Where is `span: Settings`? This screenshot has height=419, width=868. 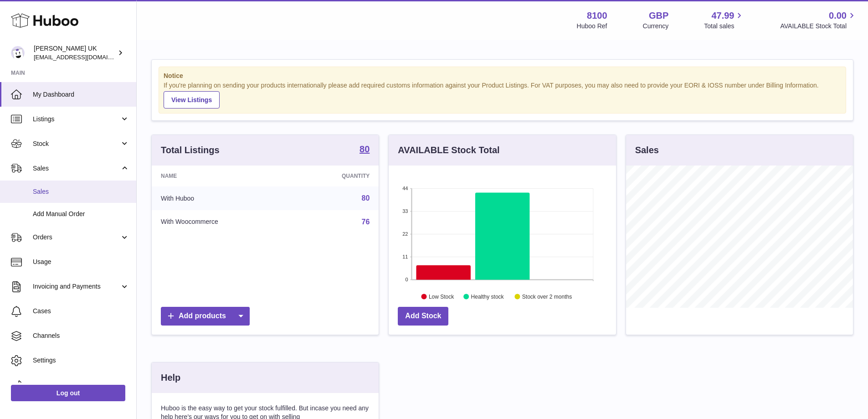 span: Settings is located at coordinates (81, 360).